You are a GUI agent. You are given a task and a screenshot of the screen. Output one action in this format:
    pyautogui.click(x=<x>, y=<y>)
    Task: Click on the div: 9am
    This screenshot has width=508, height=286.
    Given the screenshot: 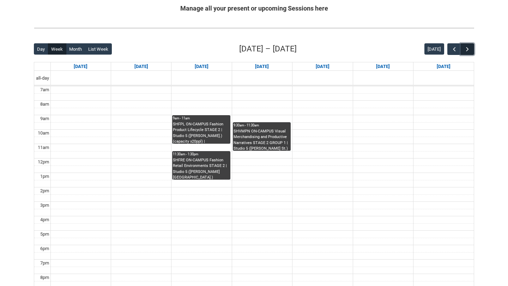 What is the action you would take?
    pyautogui.click(x=44, y=119)
    